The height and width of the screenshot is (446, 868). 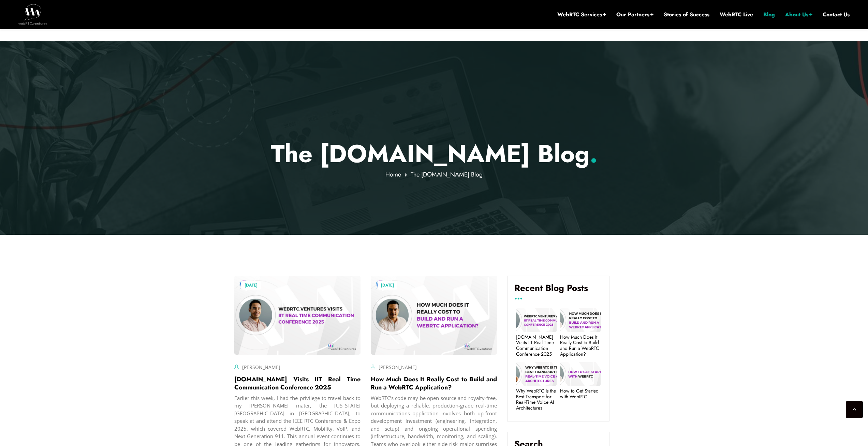 I want to click on a: How to Get Started with WebRTC, so click(x=580, y=394).